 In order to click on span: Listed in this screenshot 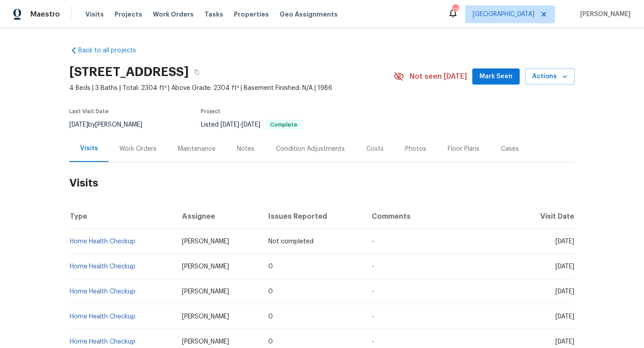, I will do `click(251, 125)`.